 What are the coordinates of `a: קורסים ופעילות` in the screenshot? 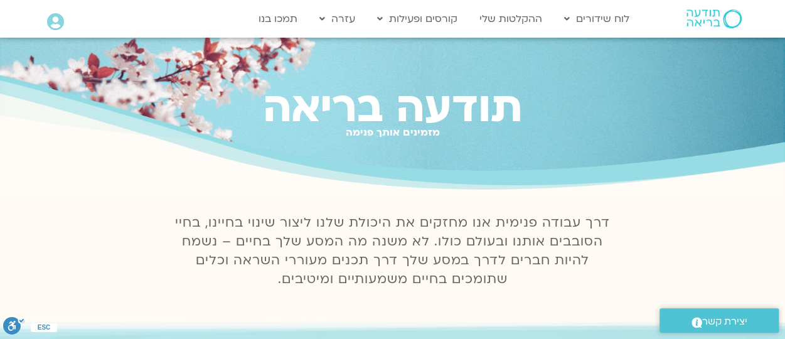 It's located at (417, 19).